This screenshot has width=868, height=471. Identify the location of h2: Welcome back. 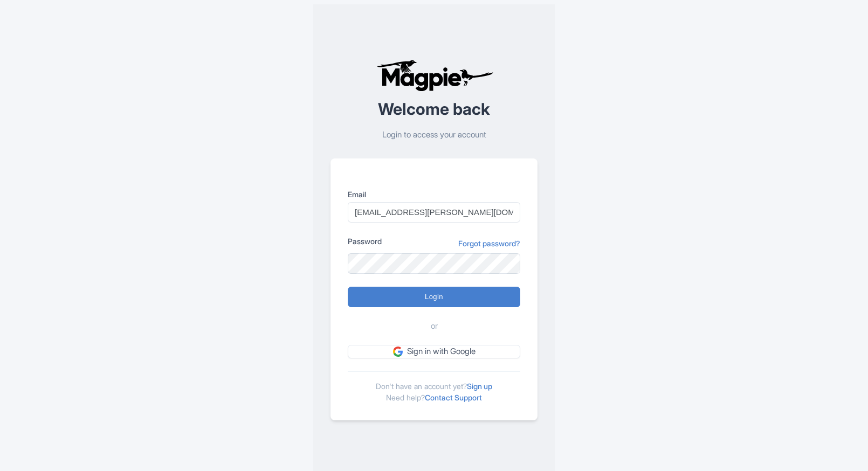
(434, 109).